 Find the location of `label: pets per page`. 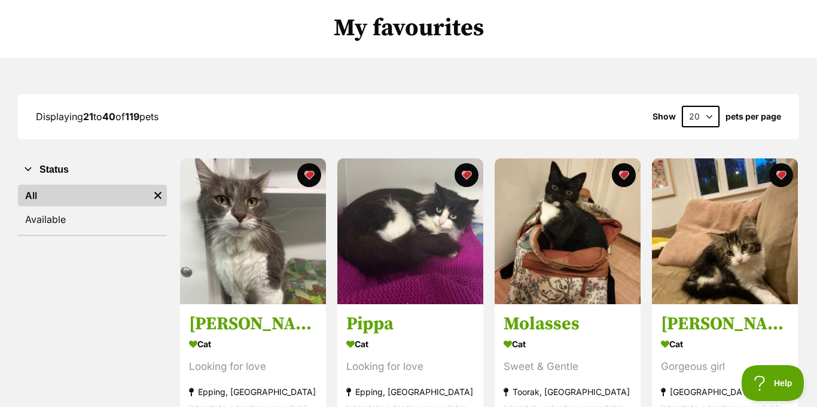

label: pets per page is located at coordinates (753, 117).